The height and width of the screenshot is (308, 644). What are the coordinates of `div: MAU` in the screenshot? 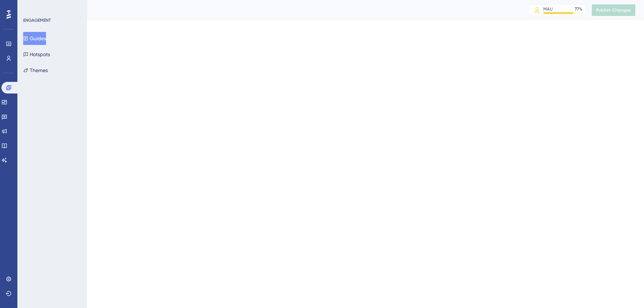 It's located at (548, 9).